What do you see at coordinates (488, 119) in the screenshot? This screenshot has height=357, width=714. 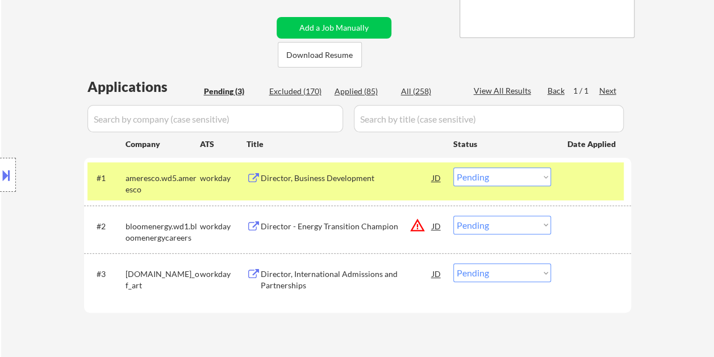 I see `input: Search by title (case sensitive)` at bounding box center [488, 119].